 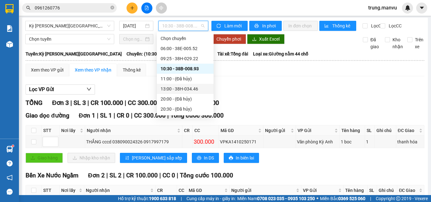 What do you see at coordinates (205, 158) in the screenshot?
I see `button: printerIn DS` at bounding box center [205, 158].